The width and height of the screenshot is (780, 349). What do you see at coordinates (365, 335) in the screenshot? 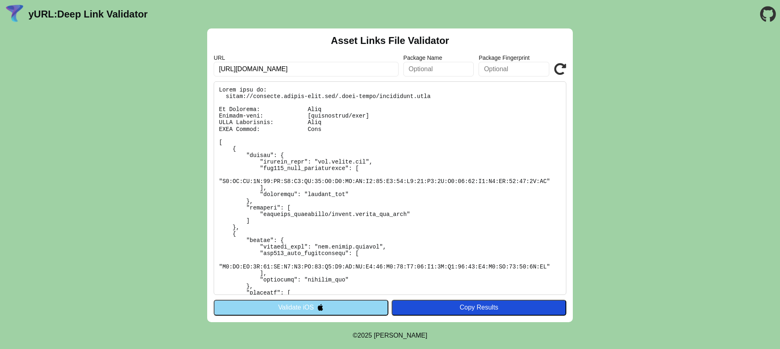
I see `span: 2025` at bounding box center [365, 335].